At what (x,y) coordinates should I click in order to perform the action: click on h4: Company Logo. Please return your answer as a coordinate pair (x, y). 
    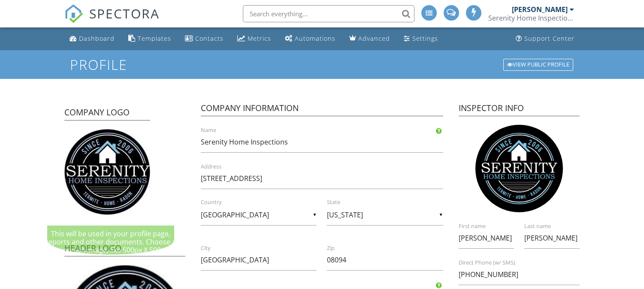
    Looking at the image, I should click on (107, 114).